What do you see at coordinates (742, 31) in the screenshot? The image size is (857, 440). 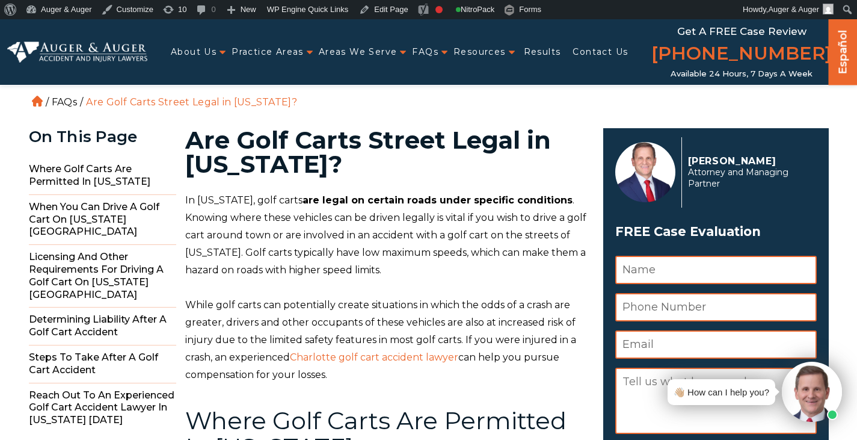 I see `span: Get a FREE Case Review` at bounding box center [742, 31].